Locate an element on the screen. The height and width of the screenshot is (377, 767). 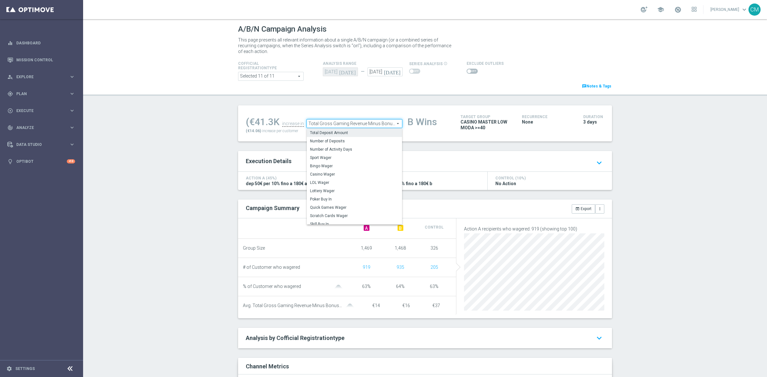
span: Skill Buy In is located at coordinates (354, 224).